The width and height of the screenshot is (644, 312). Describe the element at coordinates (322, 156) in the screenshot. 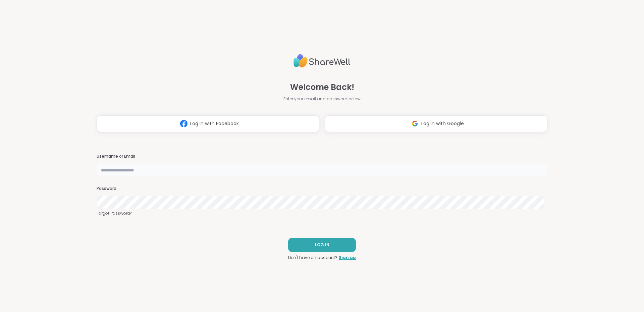

I see `h3: Username or Email` at that location.